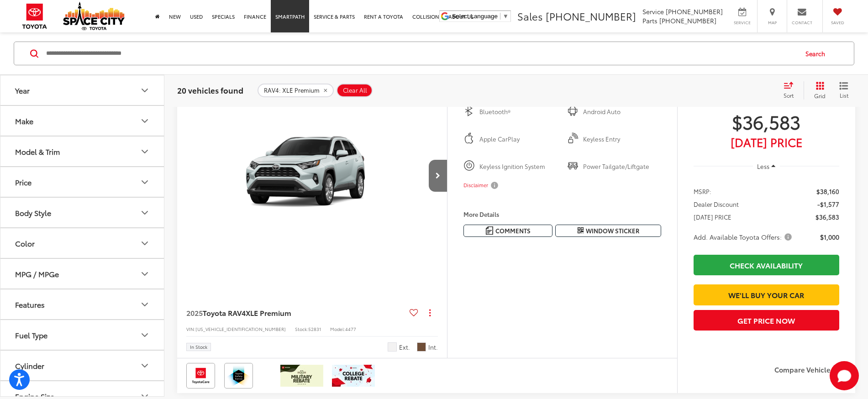  Describe the element at coordinates (518, 140) in the screenshot. I see `span: Apple CarPlay` at that location.